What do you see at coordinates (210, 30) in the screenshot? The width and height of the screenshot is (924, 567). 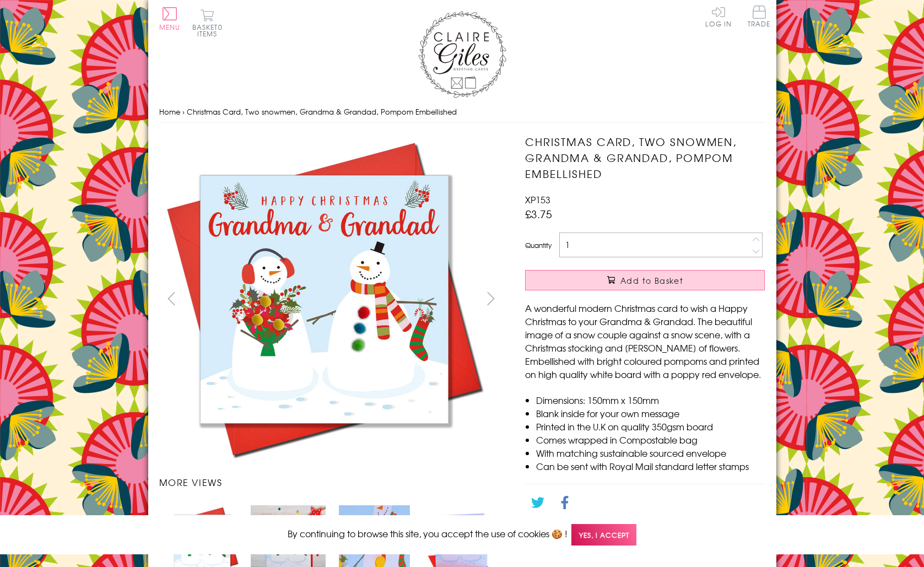 I see `span: 0 items` at bounding box center [210, 30].